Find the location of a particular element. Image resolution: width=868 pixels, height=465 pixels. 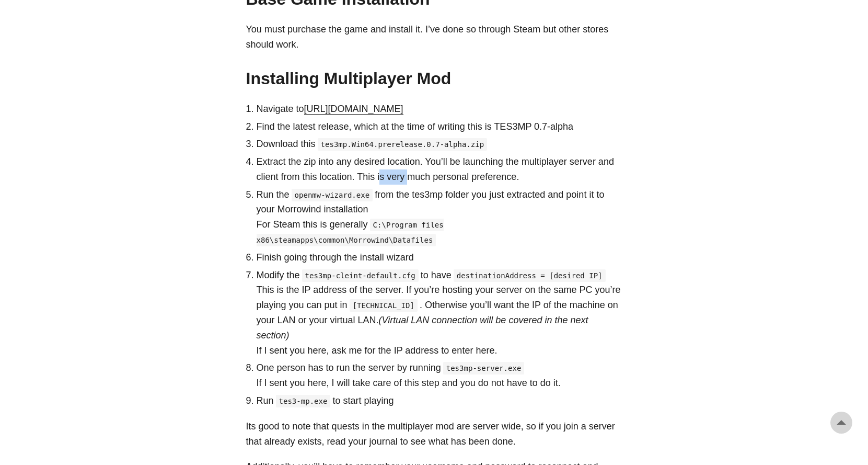

p: Run the from the tes3mp folder you just extracted and point it to your Morrowind installation is located at coordinates (440, 202).